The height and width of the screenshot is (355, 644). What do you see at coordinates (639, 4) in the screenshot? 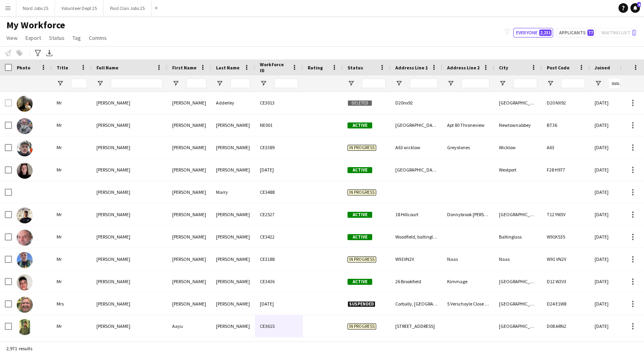
I see `span: 4` at bounding box center [639, 4].